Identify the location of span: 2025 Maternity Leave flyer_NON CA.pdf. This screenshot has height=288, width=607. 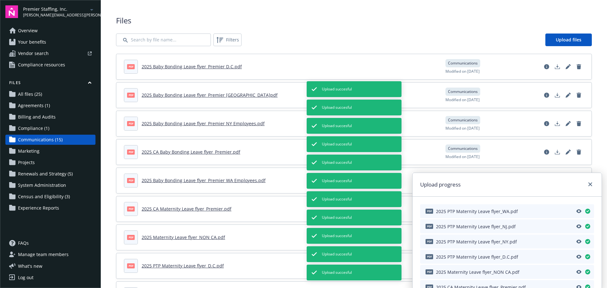
(477, 272).